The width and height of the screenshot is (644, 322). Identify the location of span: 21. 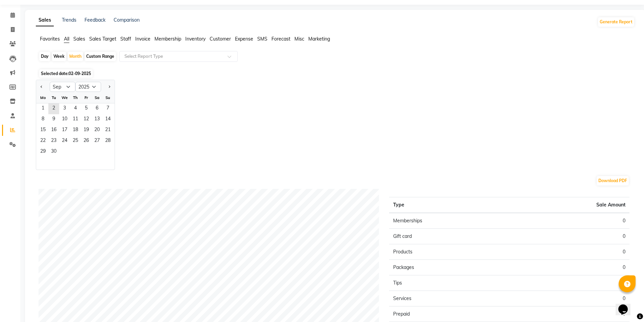
(108, 131).